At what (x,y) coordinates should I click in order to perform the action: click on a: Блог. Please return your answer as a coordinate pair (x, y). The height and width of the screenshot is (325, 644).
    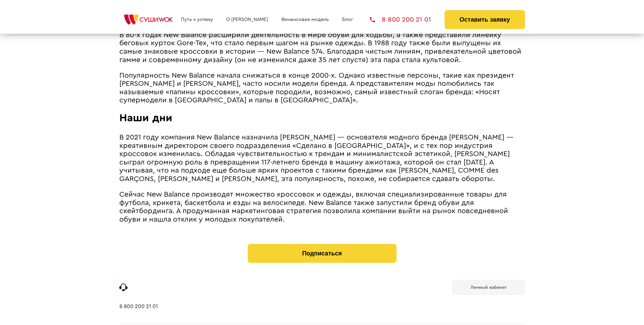
    Looking at the image, I should click on (347, 20).